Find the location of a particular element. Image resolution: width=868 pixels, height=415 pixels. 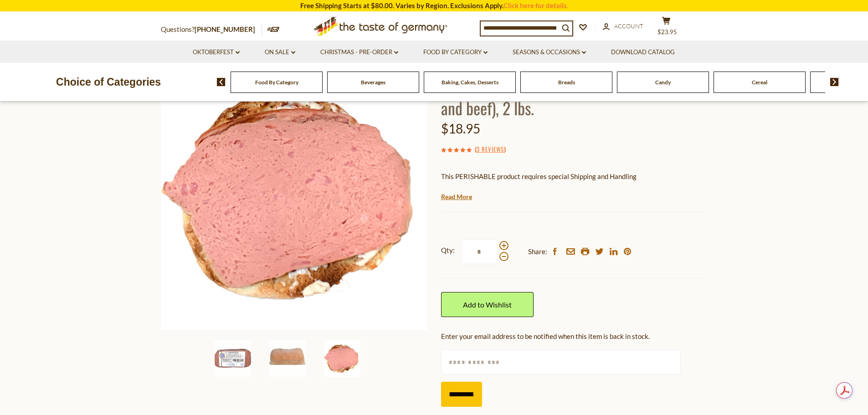

span: Account is located at coordinates (629, 26).